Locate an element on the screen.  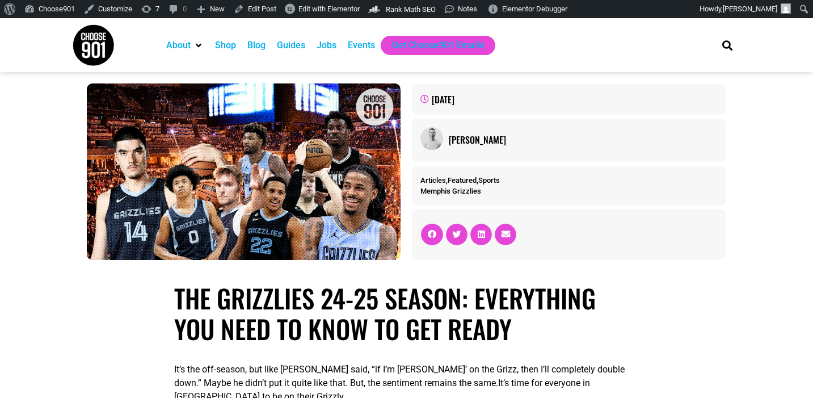
a: About is located at coordinates (178, 45).